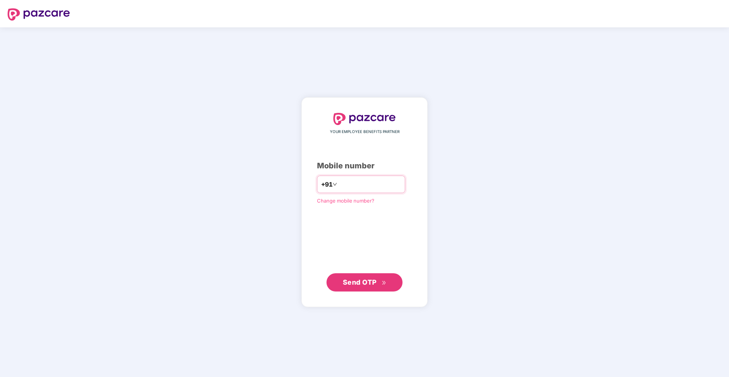 The height and width of the screenshot is (377, 729). What do you see at coordinates (384, 283) in the screenshot?
I see `span: double-right` at bounding box center [384, 283].